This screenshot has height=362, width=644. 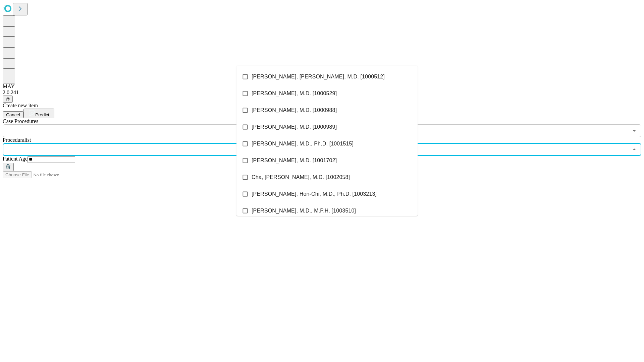 What do you see at coordinates (322, 86) in the screenshot?
I see `div: MAY` at bounding box center [322, 86].